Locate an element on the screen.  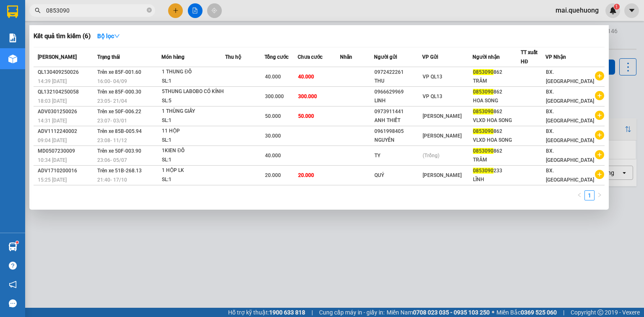
span: TT xuất HĐ is located at coordinates (529, 57).